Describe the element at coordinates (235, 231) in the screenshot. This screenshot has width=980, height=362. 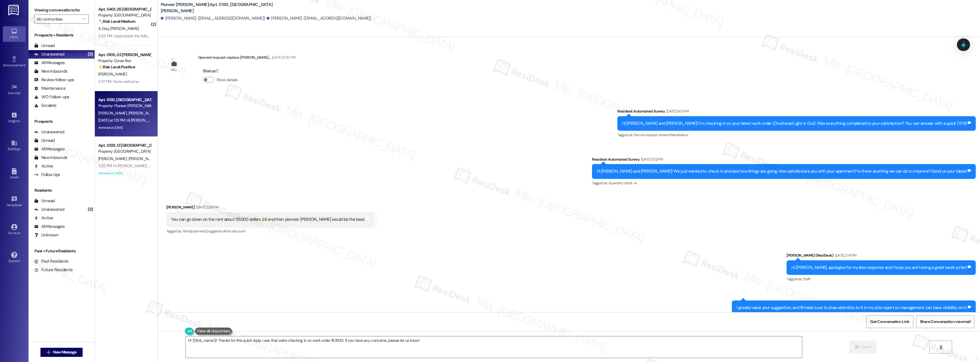
I see `span: Rent discount` at that location.